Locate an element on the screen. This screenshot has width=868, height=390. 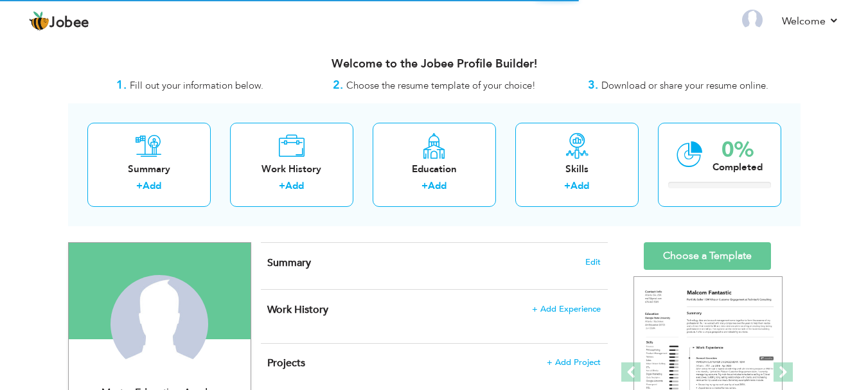
a: Welcome is located at coordinates (810, 21).